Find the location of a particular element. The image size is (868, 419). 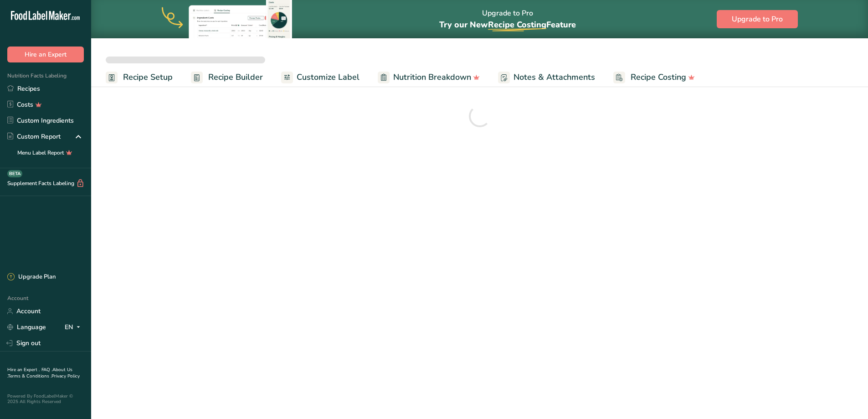

a: Recipe Setup is located at coordinates (139, 77).